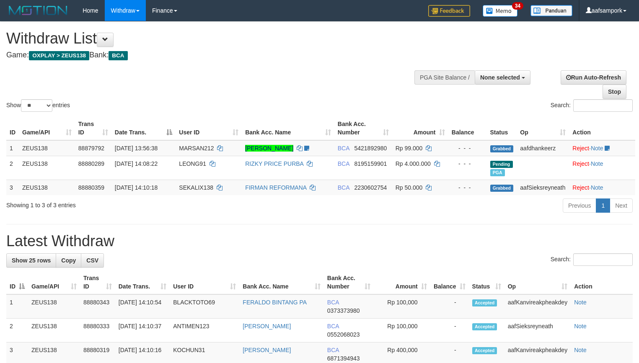  What do you see at coordinates (59, 56) in the screenshot?
I see `span: OXPLAY > ZEUS138` at bounding box center [59, 56].